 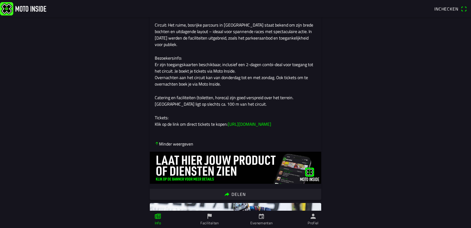 I want to click on p: Minder weergeven, so click(x=174, y=143).